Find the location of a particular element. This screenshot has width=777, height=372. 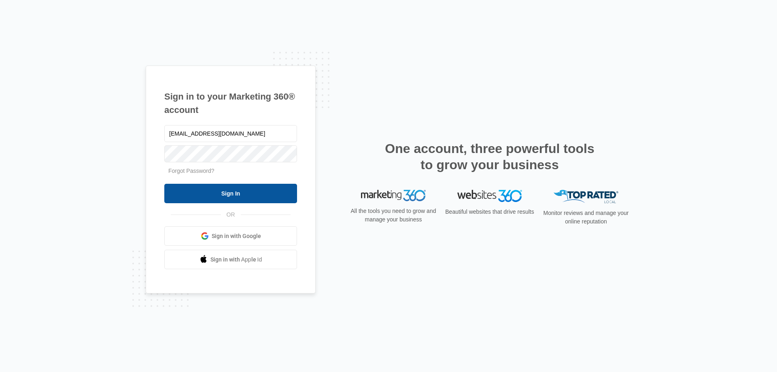

img: Websites 360 is located at coordinates (490, 196).